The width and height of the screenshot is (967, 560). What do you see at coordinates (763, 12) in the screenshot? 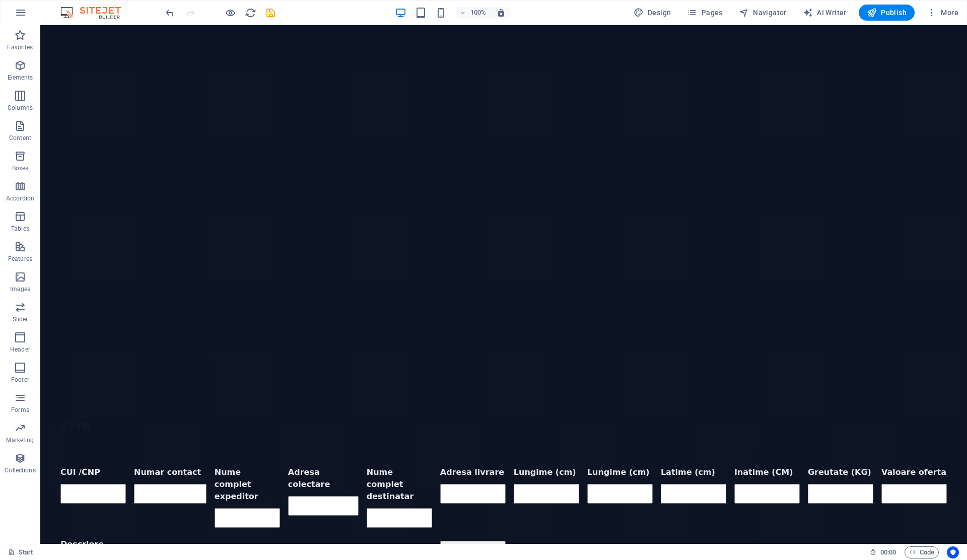
I see `span: Navigator` at bounding box center [763, 12].